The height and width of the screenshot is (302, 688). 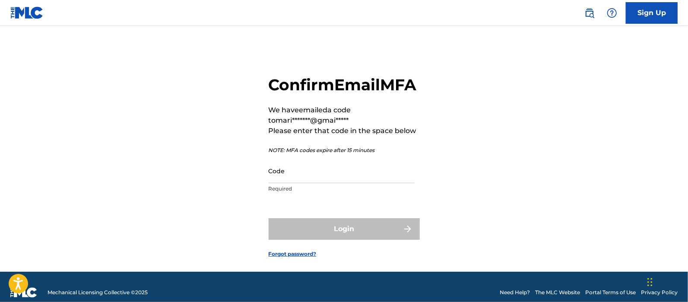 I want to click on a: Sign Up, so click(x=652, y=13).